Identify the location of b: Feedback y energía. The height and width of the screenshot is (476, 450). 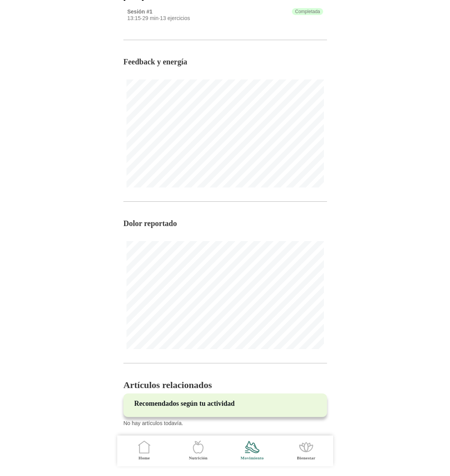
(155, 62).